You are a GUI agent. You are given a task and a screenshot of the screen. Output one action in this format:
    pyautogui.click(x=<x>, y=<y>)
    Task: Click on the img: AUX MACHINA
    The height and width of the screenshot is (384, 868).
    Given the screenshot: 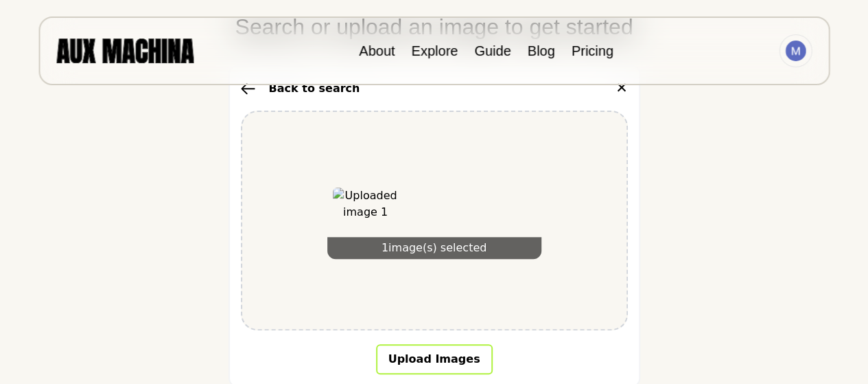 What is the action you would take?
    pyautogui.click(x=125, y=50)
    